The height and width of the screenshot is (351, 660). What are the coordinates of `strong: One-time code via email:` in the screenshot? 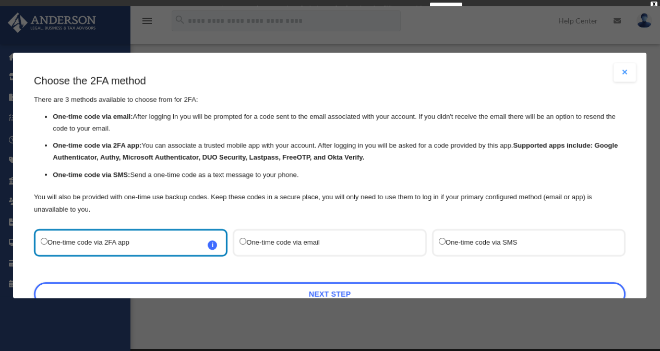 It's located at (93, 116).